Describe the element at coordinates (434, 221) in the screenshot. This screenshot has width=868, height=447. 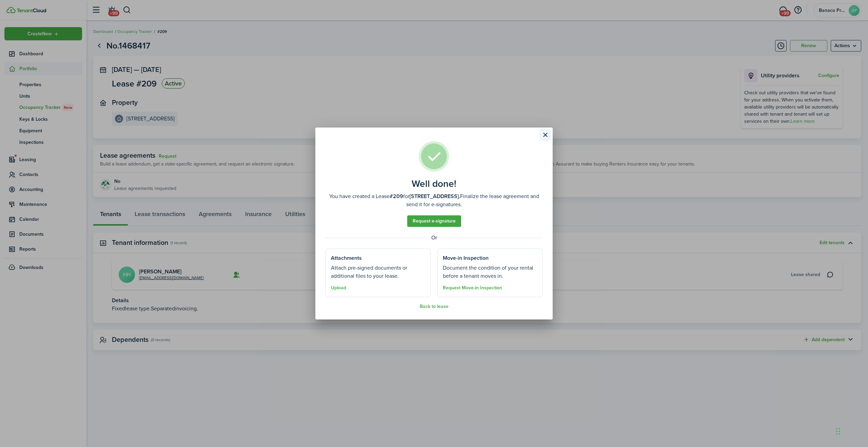
I see `a: Request e-signature` at that location.